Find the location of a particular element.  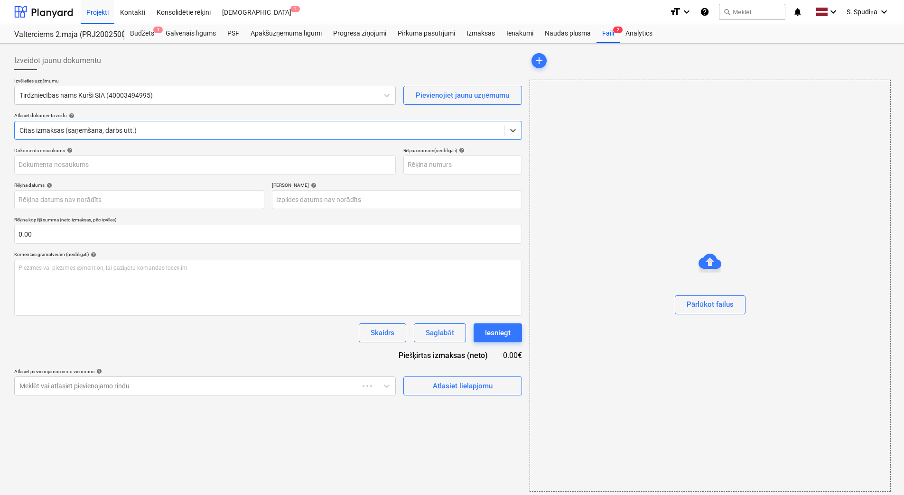

span: add is located at coordinates (539, 61).